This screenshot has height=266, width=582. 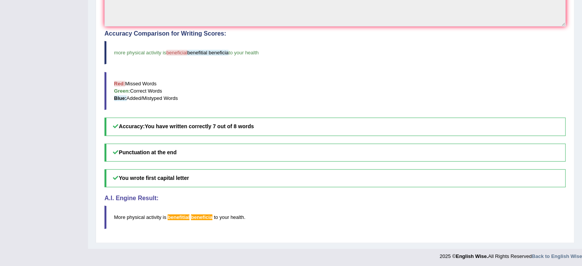 I want to click on h4: Accuracy Comparison for Writing Scores:, so click(x=335, y=34).